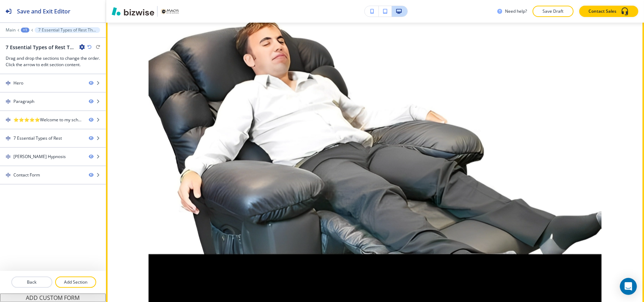 The image size is (644, 302). Describe the element at coordinates (32, 282) in the screenshot. I see `button: Back` at that location.